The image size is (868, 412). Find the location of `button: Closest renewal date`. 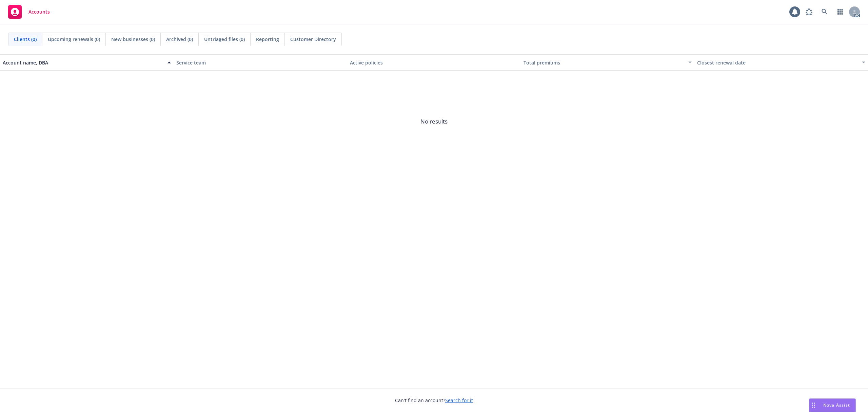

button: Closest renewal date is located at coordinates (781, 62).